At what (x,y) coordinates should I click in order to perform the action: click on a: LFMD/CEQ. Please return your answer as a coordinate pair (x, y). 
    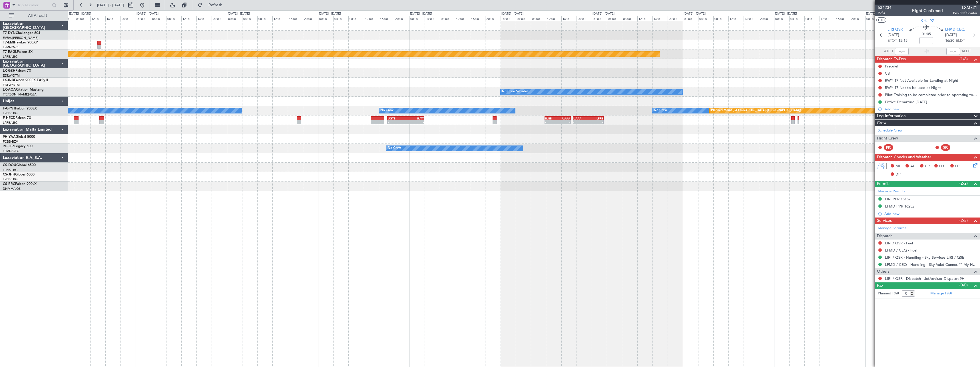
    Looking at the image, I should click on (11, 150).